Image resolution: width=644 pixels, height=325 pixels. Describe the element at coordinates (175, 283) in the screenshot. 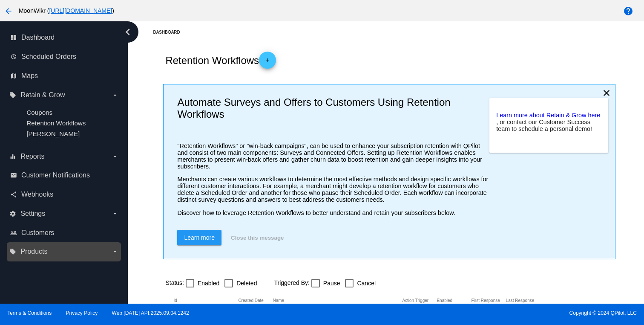

I see `span: Status:` at that location.